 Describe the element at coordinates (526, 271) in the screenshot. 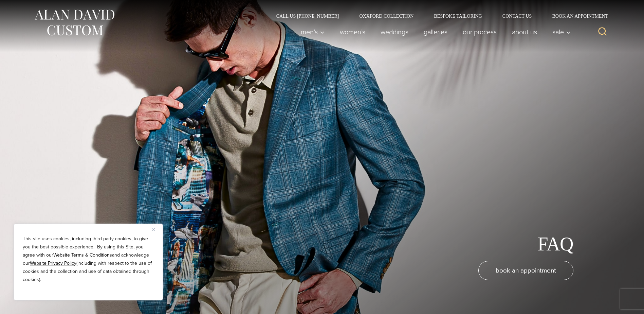

I see `a: book an appointment` at that location.